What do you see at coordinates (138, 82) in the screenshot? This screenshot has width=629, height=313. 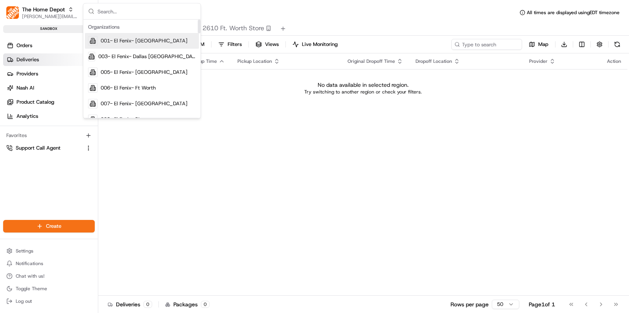 I see `button: Start new chat` at bounding box center [138, 82].